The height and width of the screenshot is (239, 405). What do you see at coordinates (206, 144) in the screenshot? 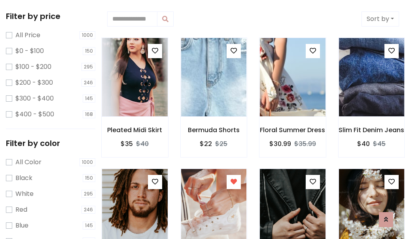
I see `h6: $22` at bounding box center [206, 144].